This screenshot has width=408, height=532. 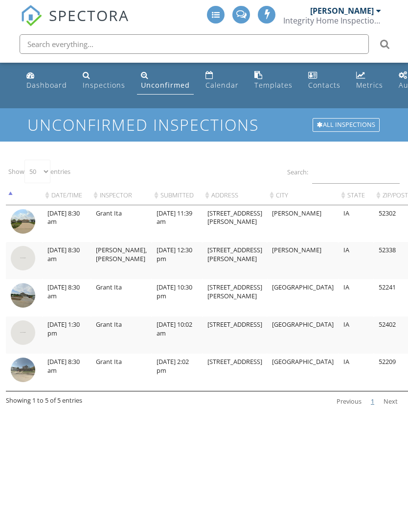 I want to click on div: Metrics, so click(x=369, y=85).